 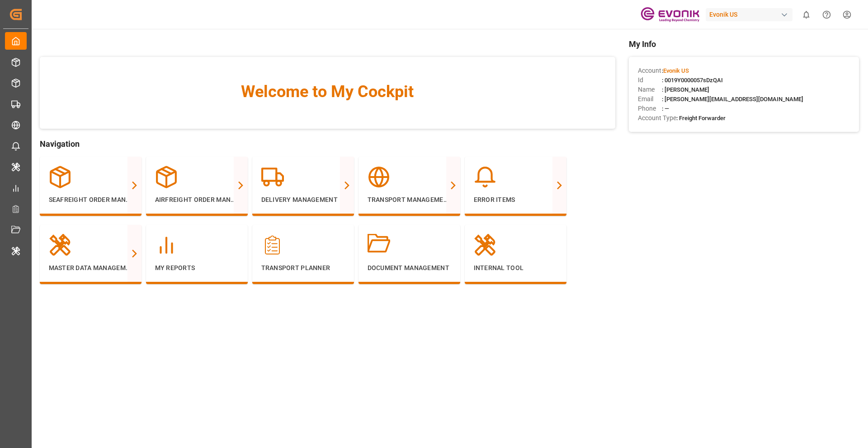 I want to click on button: show 0 new notifications, so click(x=806, y=14).